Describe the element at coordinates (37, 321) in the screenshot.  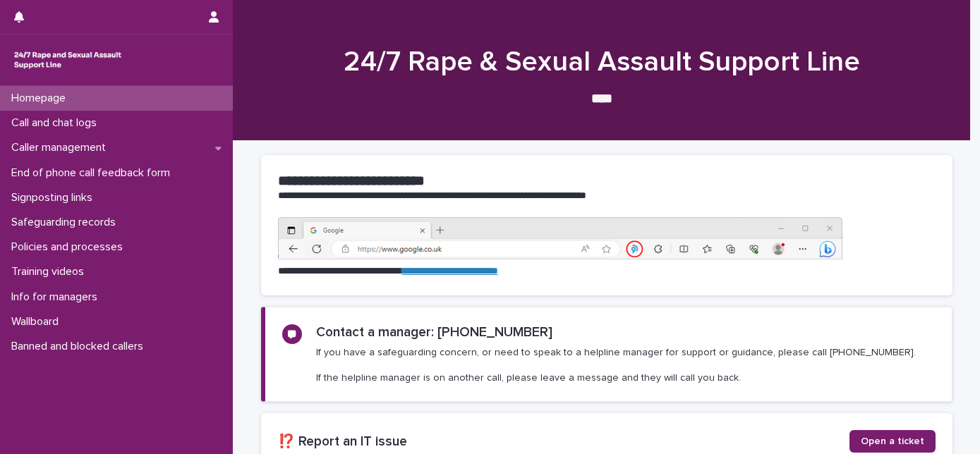
I see `p: Wallboard` at that location.